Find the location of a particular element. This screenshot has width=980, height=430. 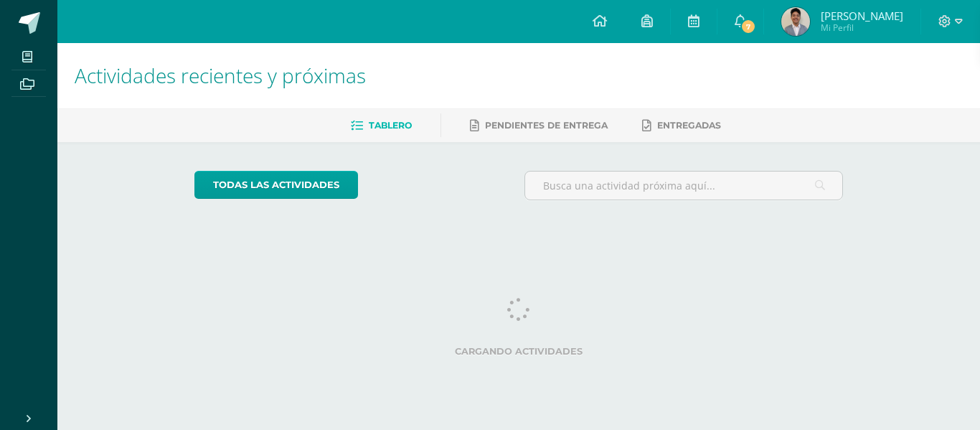

span: Mi Perfil is located at coordinates (862, 27).